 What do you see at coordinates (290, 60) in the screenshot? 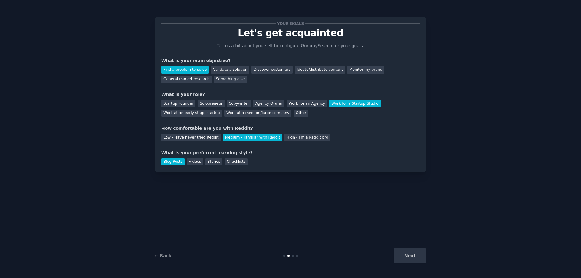
I see `div: What is your main objective?` at bounding box center [290, 60].